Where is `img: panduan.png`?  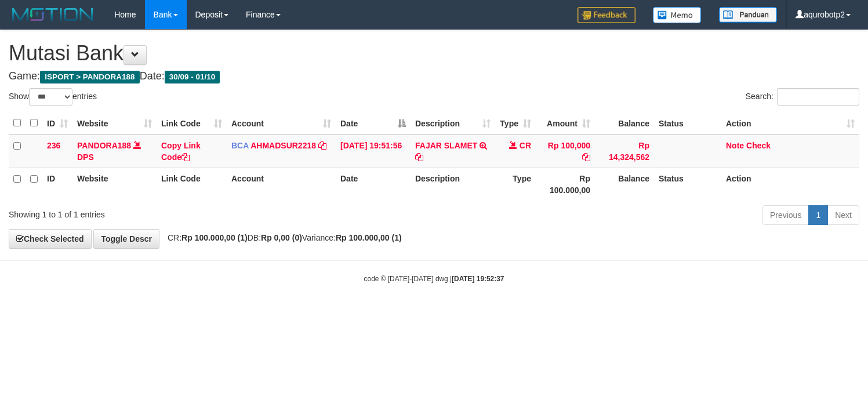
img: panduan.png is located at coordinates (748, 14).